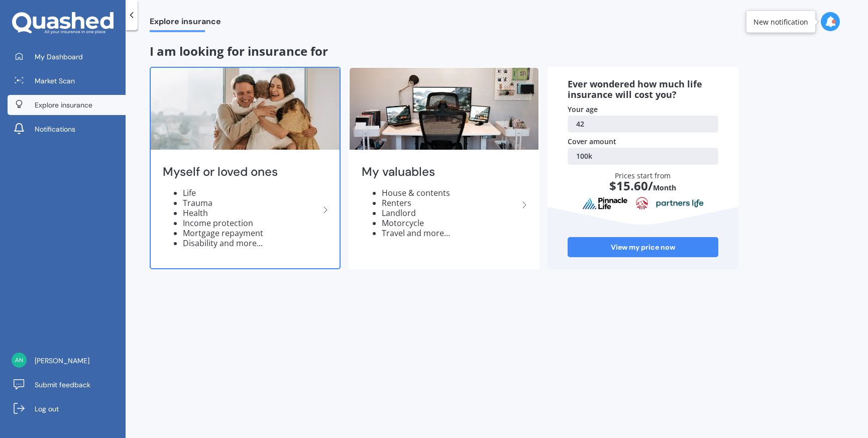 The image size is (868, 438). I want to click on span: My Dashboard, so click(59, 57).